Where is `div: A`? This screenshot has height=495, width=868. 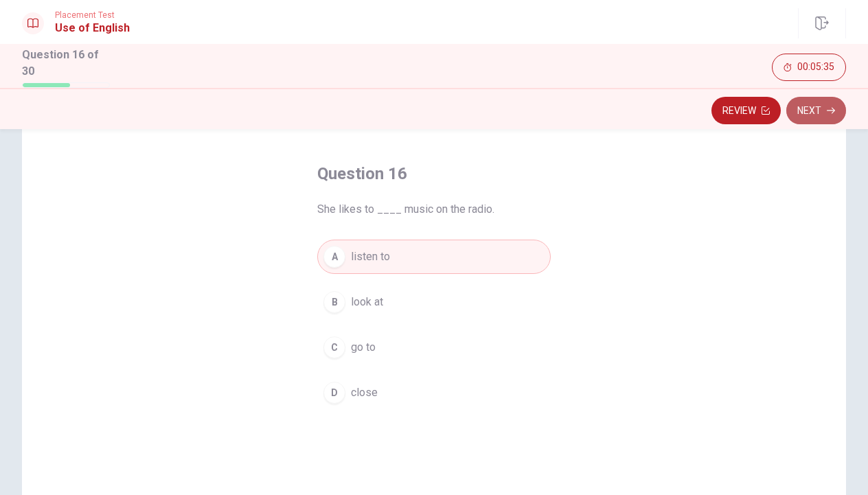
div: A is located at coordinates (335, 257).